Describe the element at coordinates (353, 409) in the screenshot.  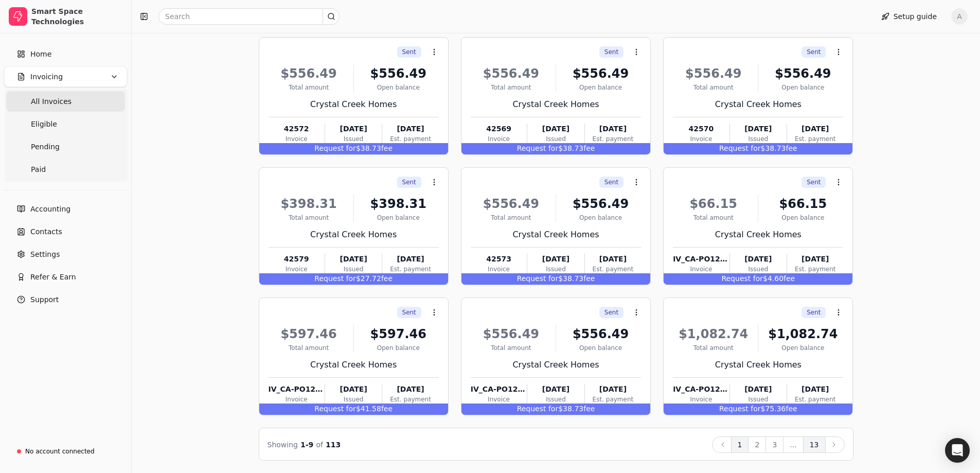
I see `div: $41.58` at that location.